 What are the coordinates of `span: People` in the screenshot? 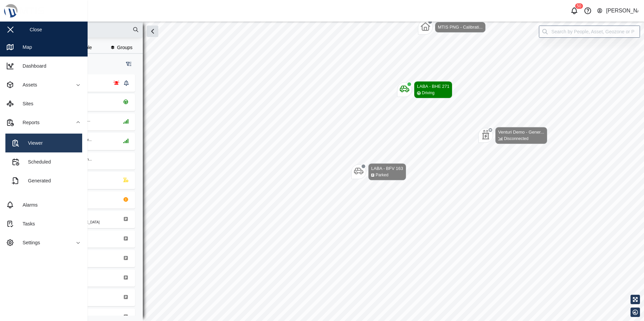 It's located at (85, 47).